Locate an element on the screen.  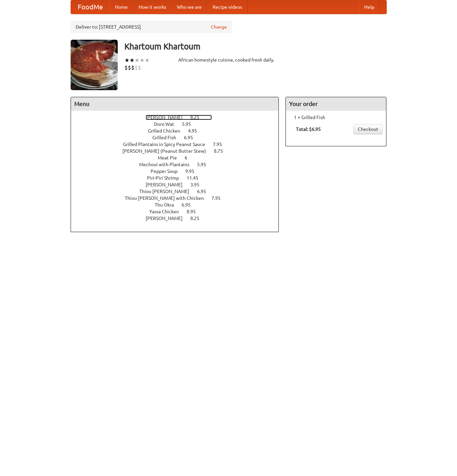
a: Doro Wat 5.95 is located at coordinates (178, 124).